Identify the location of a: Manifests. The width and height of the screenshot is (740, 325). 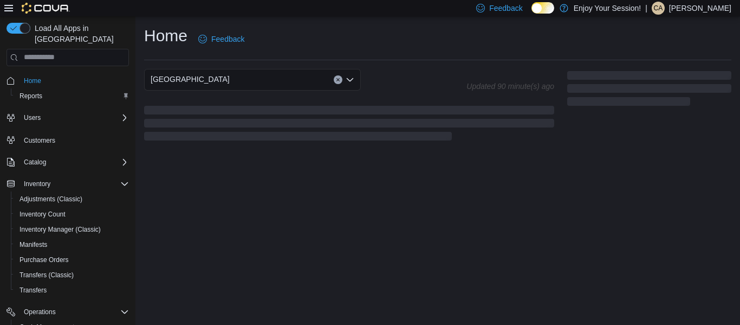
(33, 244).